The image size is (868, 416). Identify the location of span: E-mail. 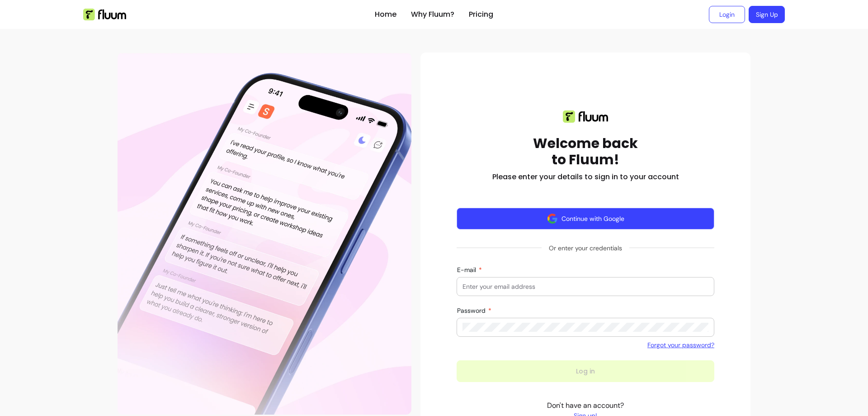
(467, 269).